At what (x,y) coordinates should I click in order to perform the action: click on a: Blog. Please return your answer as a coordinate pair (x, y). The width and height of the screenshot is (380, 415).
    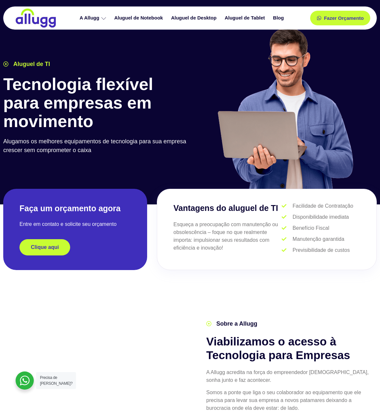
    Looking at the image, I should click on (279, 18).